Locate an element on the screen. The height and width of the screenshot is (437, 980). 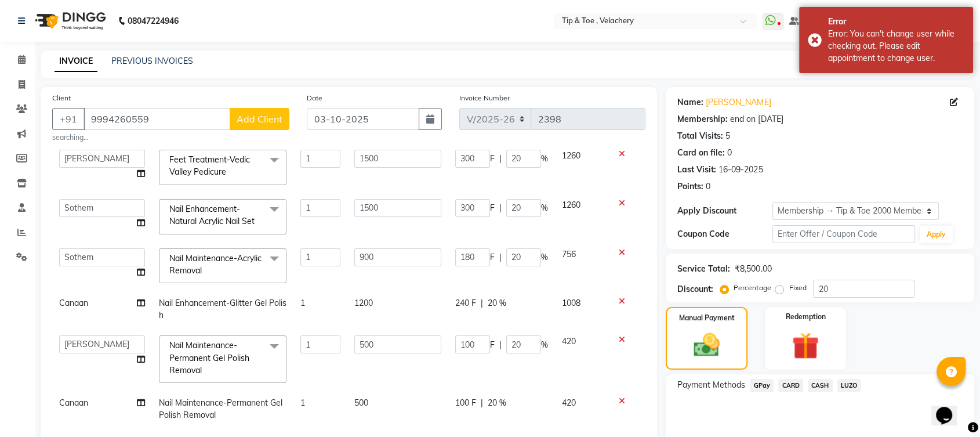
span: Nail Enhancement-Glitter Gel Polish is located at coordinates (223, 308).